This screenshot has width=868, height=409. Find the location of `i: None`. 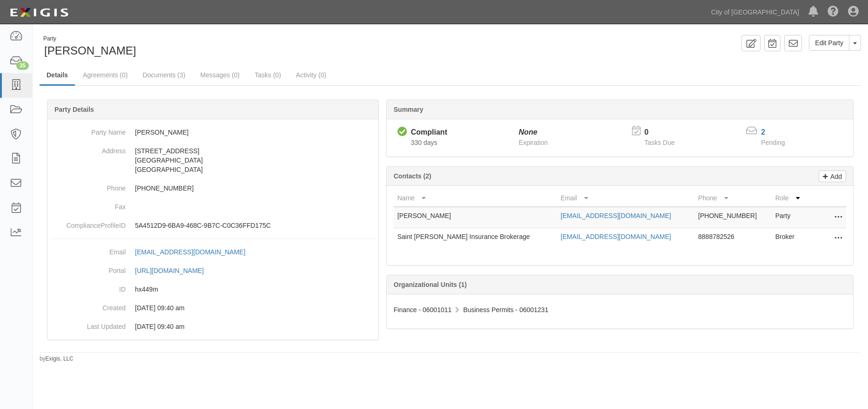

i: None is located at coordinates (528, 131).